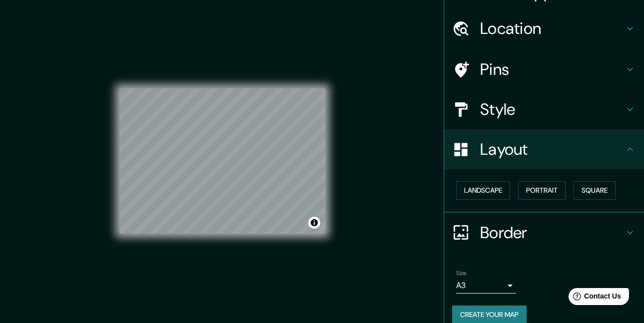 The height and width of the screenshot is (323, 644). What do you see at coordinates (552, 149) in the screenshot?
I see `h4: Layout` at bounding box center [552, 149].